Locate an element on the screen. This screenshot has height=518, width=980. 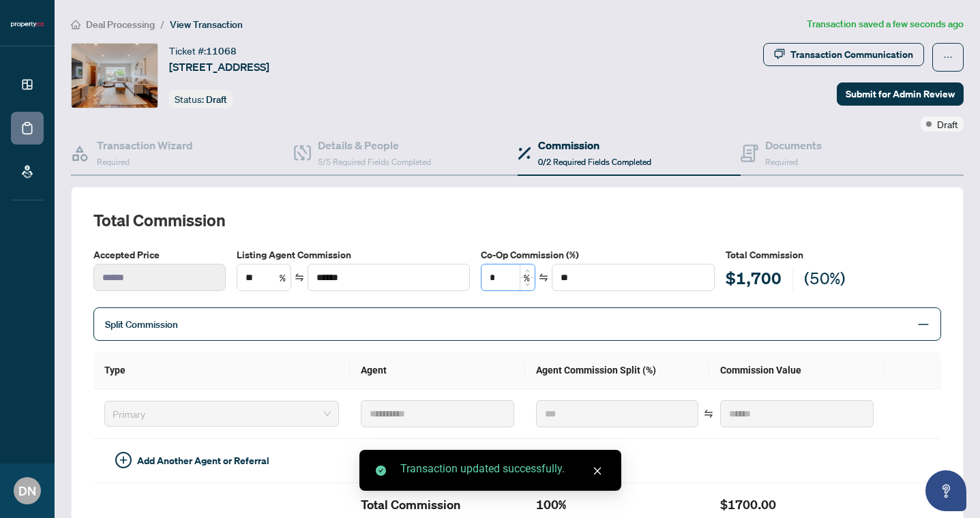
span: close is located at coordinates (598, 471).